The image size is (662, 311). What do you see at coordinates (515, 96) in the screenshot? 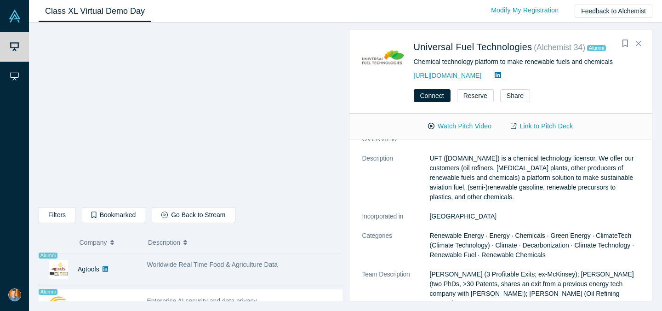
I see `button: Share` at bounding box center [515, 96].